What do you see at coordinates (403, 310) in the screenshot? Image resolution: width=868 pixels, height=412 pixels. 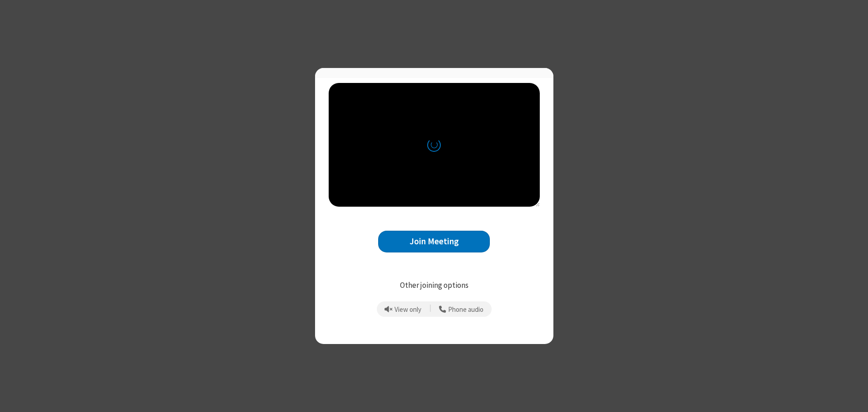 I see `button: Prevent echo when there is already an active mic and speaker in the room.` at bounding box center [403, 310].